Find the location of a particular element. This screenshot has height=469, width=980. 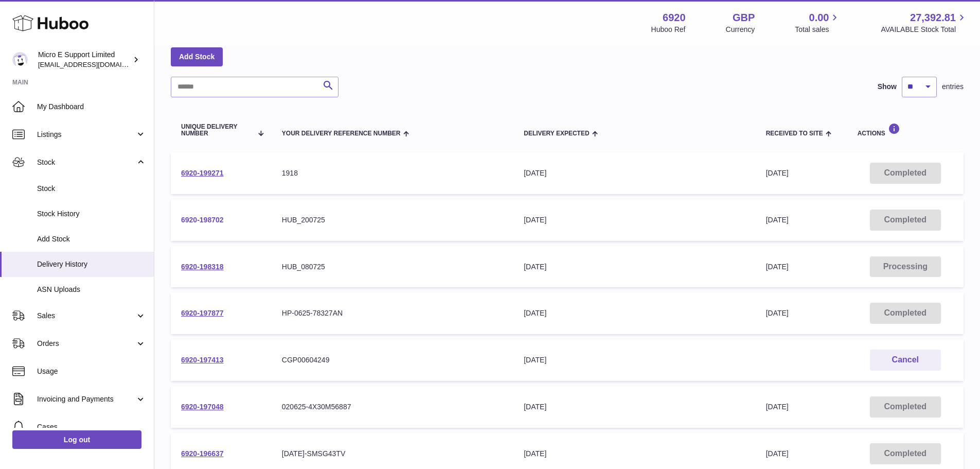

span: Orders is located at coordinates (86, 343).